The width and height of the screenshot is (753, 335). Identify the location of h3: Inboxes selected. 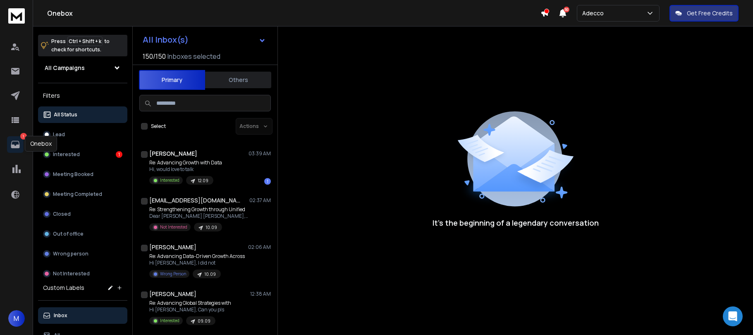
(194, 56).